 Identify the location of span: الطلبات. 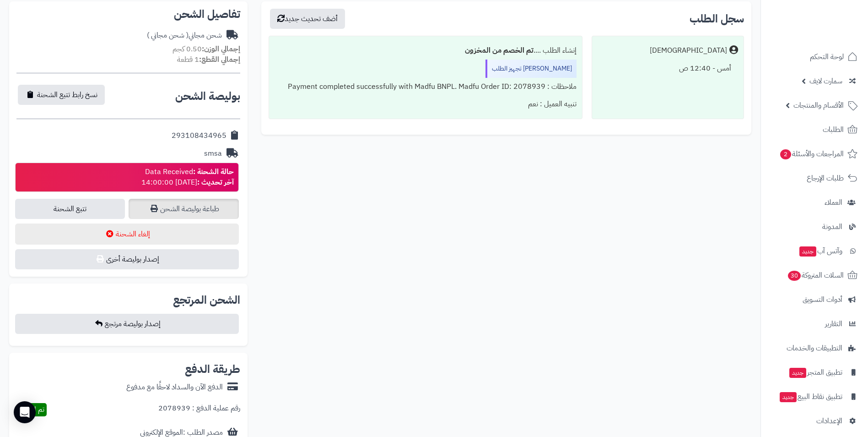
(833, 130).